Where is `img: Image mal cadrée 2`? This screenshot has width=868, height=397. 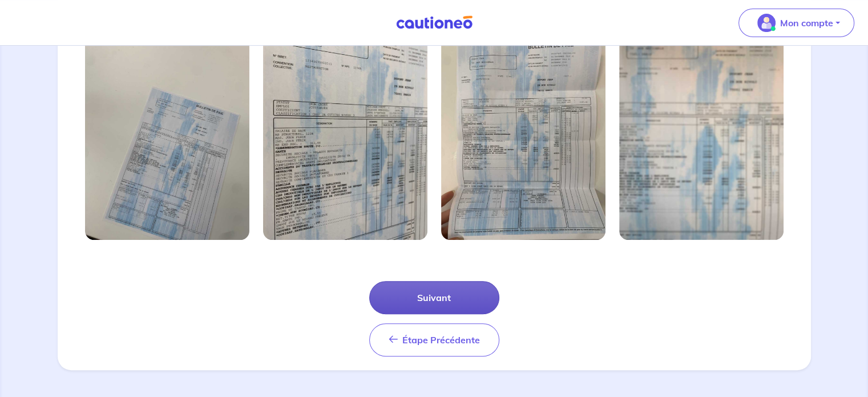
img: Image mal cadrée 2 is located at coordinates (345, 130).